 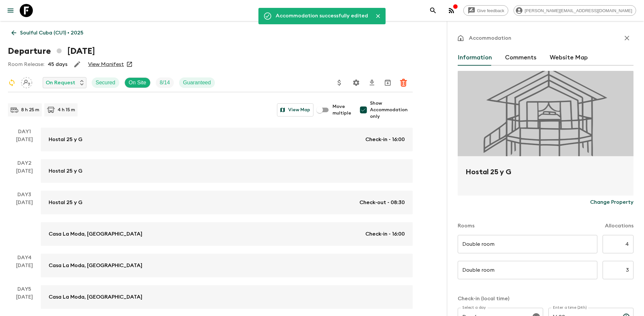 I want to click on p: Allocations, so click(x=619, y=226).